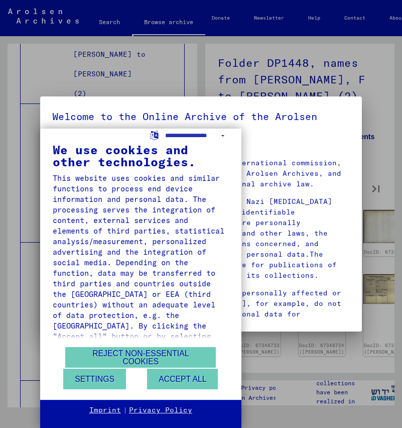 This screenshot has height=428, width=402. I want to click on div: We use cookies and other technologies., so click(141, 156).